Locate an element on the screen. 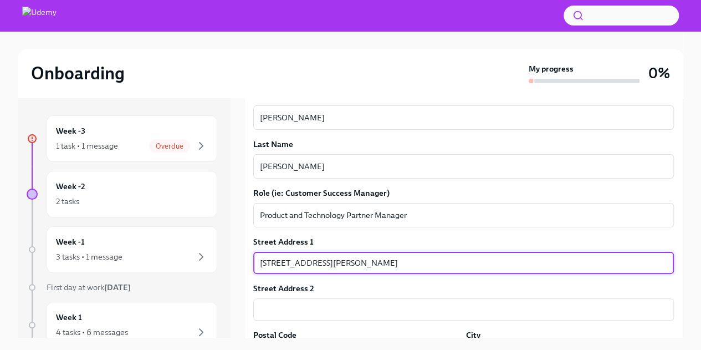 The width and height of the screenshot is (701, 350). textarea: Product and Technology Partner Manager is located at coordinates (463, 215).